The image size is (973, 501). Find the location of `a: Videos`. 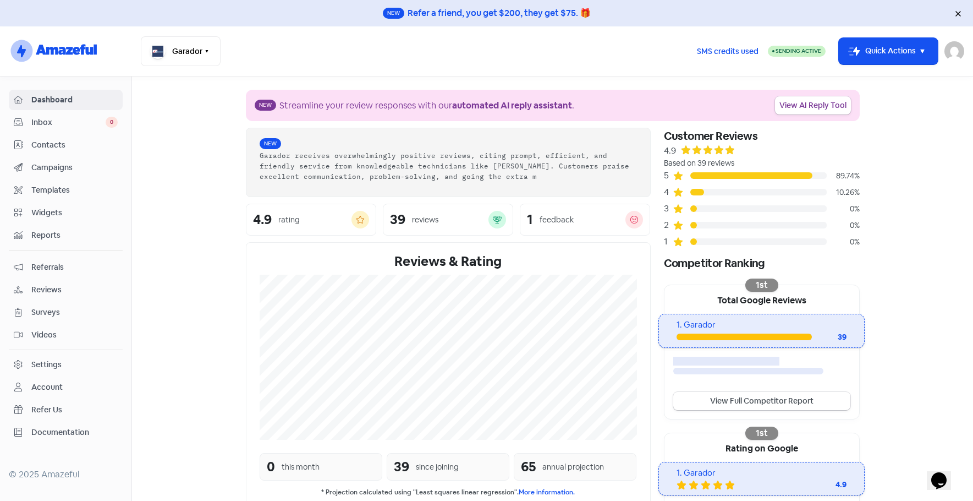

a: Videos is located at coordinates (65, 334).